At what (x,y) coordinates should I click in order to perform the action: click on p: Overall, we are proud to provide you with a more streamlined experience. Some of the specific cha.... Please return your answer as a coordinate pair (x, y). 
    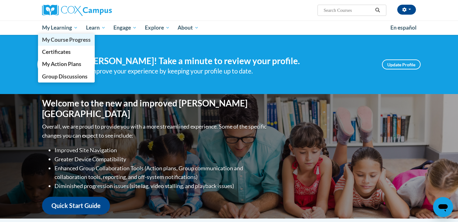
    Looking at the image, I should click on (155, 131).